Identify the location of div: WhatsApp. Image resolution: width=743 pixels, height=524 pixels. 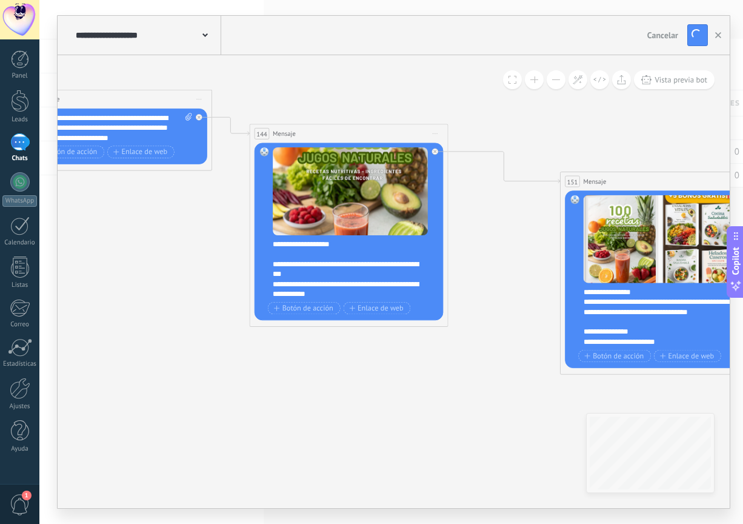
(19, 201).